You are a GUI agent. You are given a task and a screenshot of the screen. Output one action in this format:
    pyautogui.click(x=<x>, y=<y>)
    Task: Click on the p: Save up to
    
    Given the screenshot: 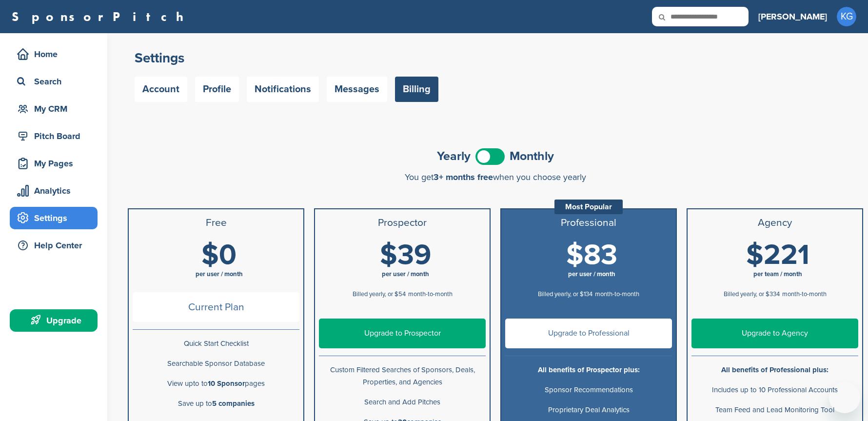 What is the action you would take?
    pyautogui.click(x=216, y=403)
    